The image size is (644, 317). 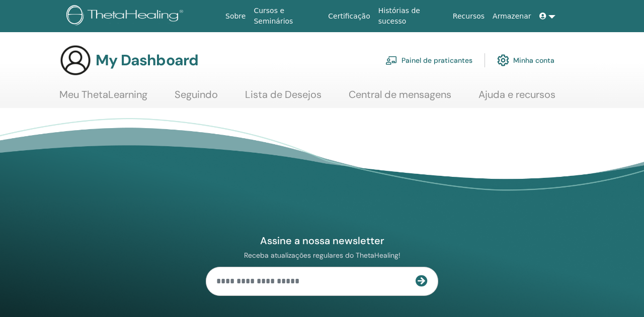 What do you see at coordinates (126, 16) in the screenshot?
I see `img: logo.png` at bounding box center [126, 16].